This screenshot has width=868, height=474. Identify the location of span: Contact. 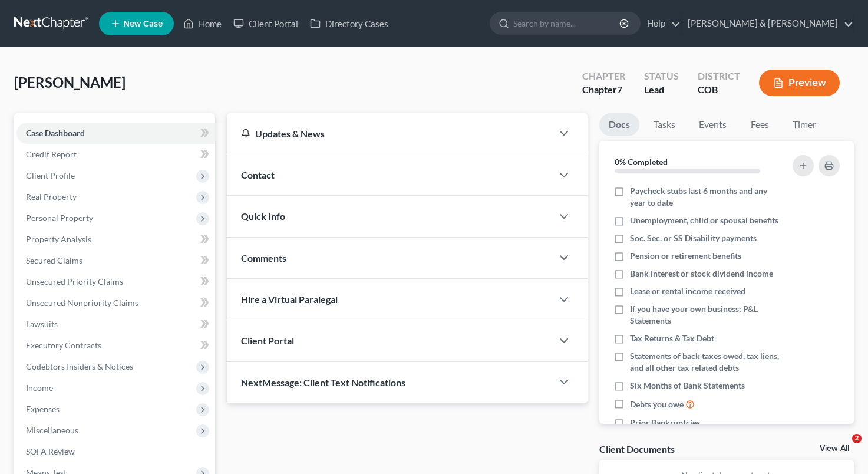
(258, 174).